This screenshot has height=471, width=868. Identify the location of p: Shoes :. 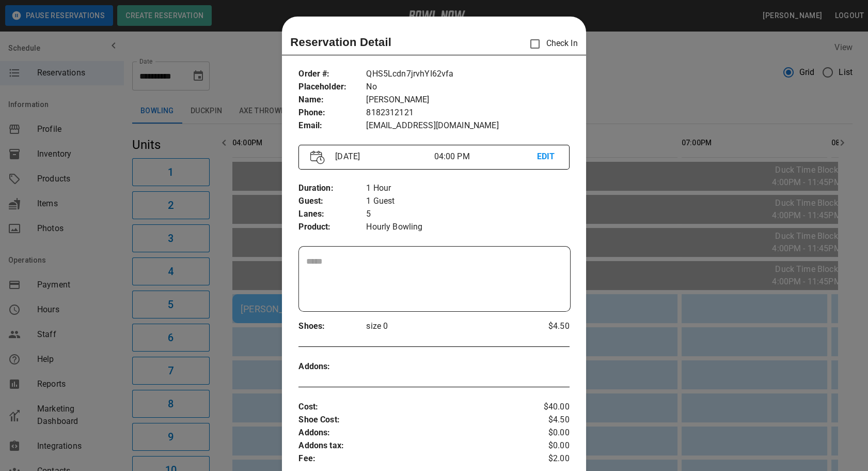
(332, 326).